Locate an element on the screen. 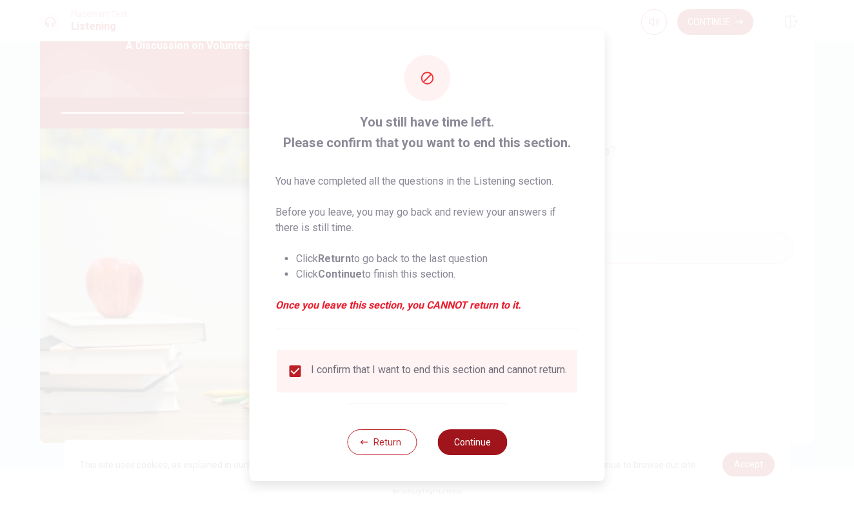  p: You have completed all the questions in the Listening section. is located at coordinates (427, 181).